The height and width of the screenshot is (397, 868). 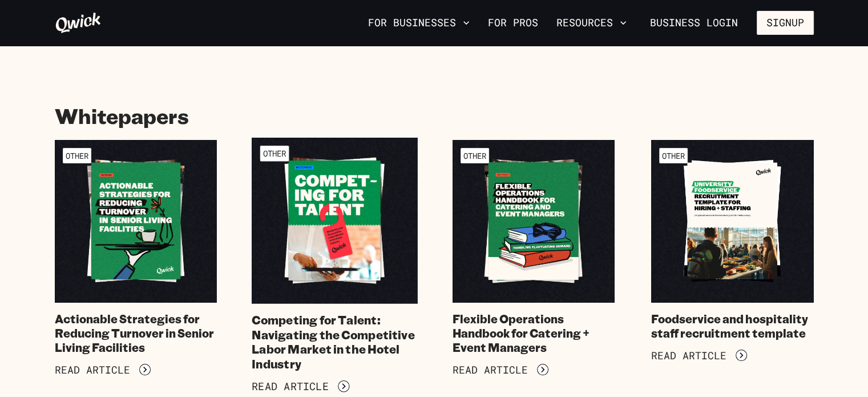 What do you see at coordinates (695, 23) in the screenshot?
I see `a: Business Login` at bounding box center [695, 23].